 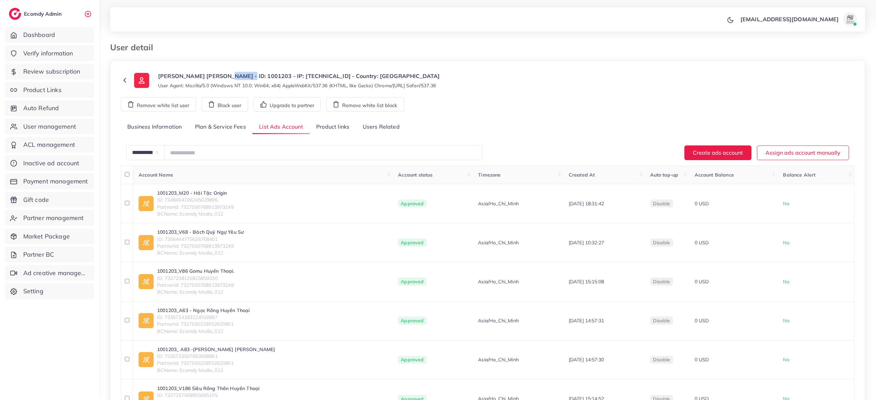 I want to click on a: Dashboard, so click(x=50, y=35).